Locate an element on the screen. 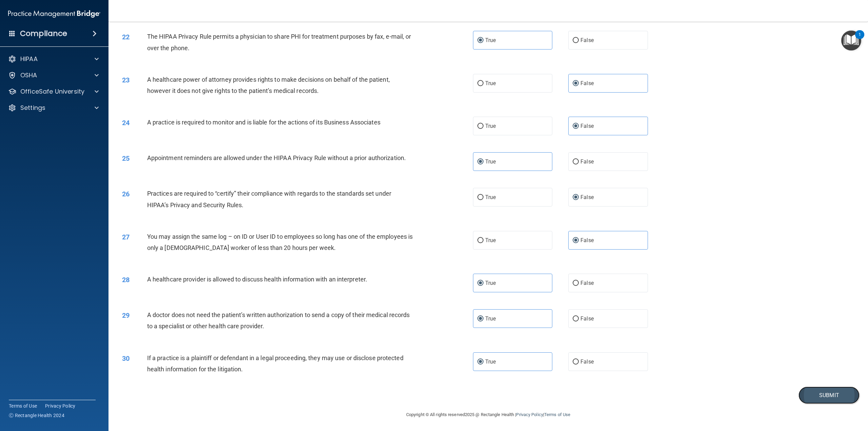 The height and width of the screenshot is (431, 868). span: Practices are required to “certify” their compliance with regards to the standards set under HIPA... is located at coordinates (269, 199).